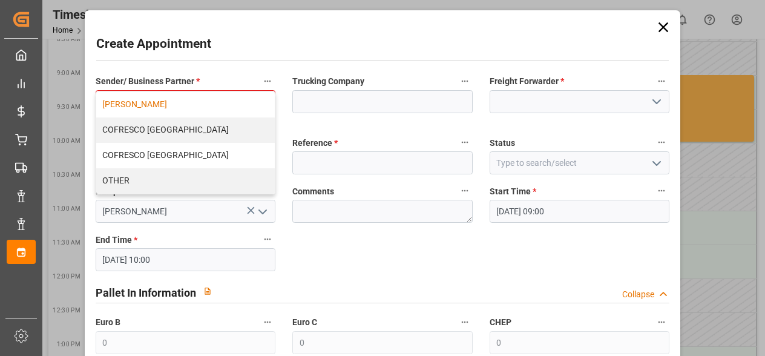 The height and width of the screenshot is (356, 765). What do you see at coordinates (661, 191) in the screenshot?
I see `button: Start Time *` at bounding box center [661, 191].